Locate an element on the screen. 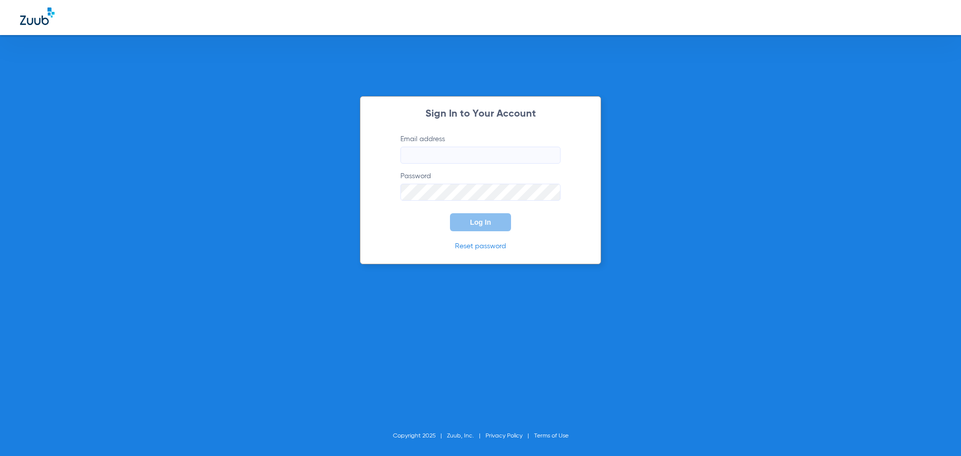 This screenshot has width=961, height=456. a: Reset password is located at coordinates (480, 246).